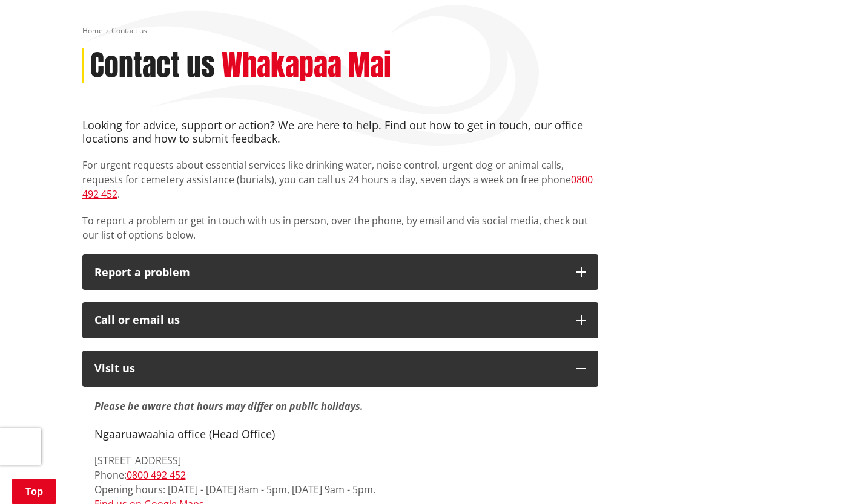 The image size is (858, 504). I want to click on a: Home, so click(93, 30).